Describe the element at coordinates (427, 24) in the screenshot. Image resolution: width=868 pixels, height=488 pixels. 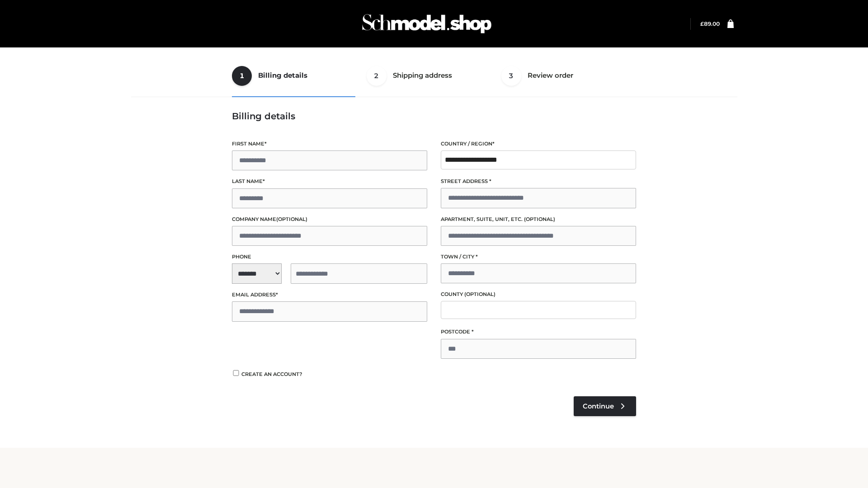
I see `img: Schmodel Admin 964` at that location.